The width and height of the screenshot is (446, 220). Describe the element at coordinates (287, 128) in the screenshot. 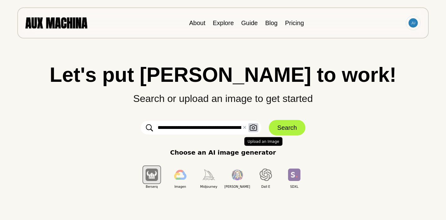

I see `button: Search` at that location.